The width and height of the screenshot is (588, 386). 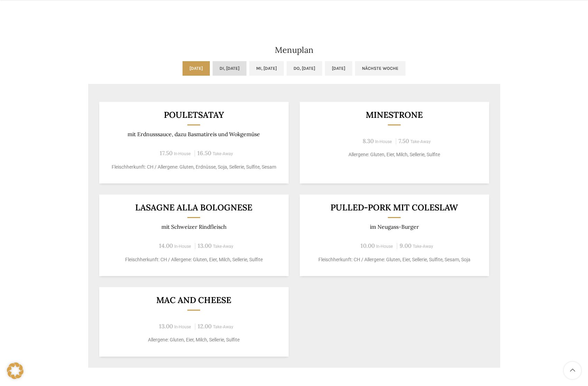 I want to click on h3: Mac and Cheese, so click(x=194, y=300).